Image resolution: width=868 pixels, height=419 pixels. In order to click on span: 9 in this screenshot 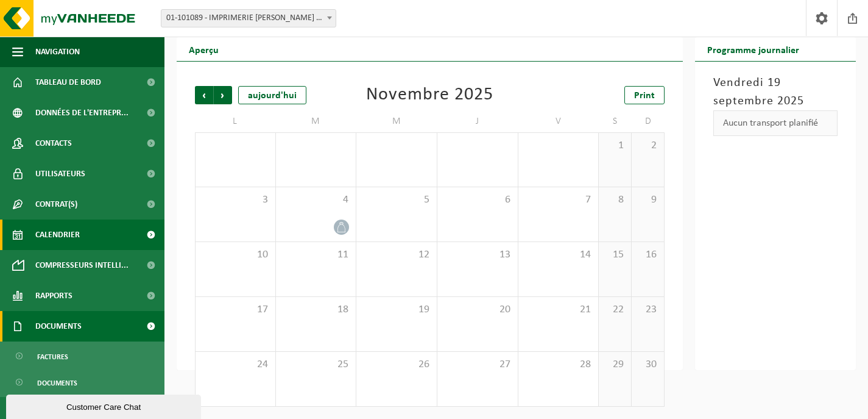, I will do `click(647, 200)`.